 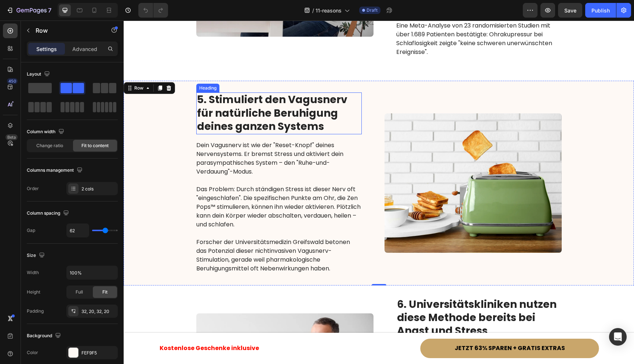 I want to click on div: Order, so click(x=33, y=188).